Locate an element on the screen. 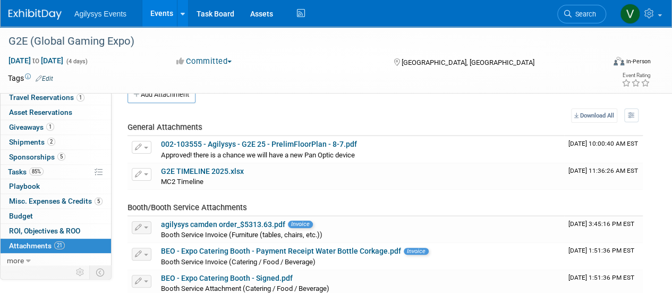 The image size is (672, 293). td: Toggle Event Tabs is located at coordinates (100, 272).